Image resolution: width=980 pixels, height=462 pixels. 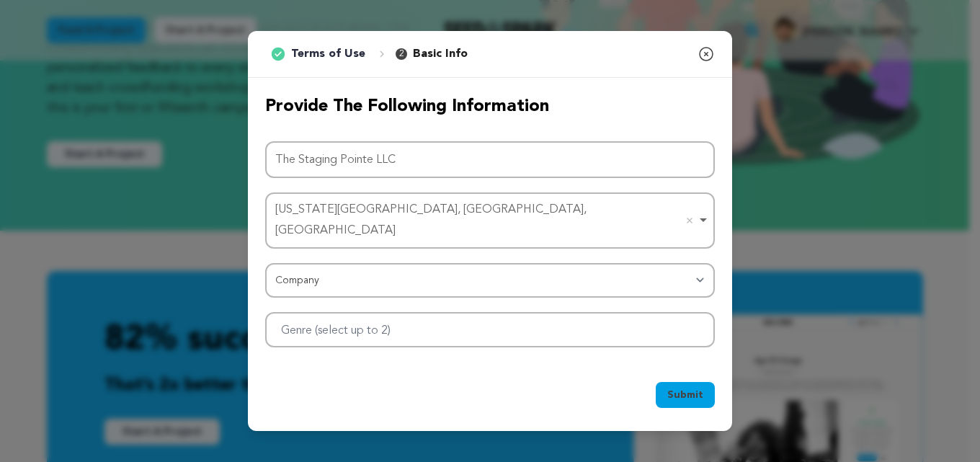 I want to click on span: 2, so click(x=402, y=54).